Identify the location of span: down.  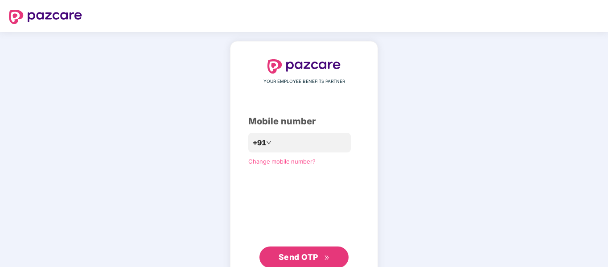
(269, 143).